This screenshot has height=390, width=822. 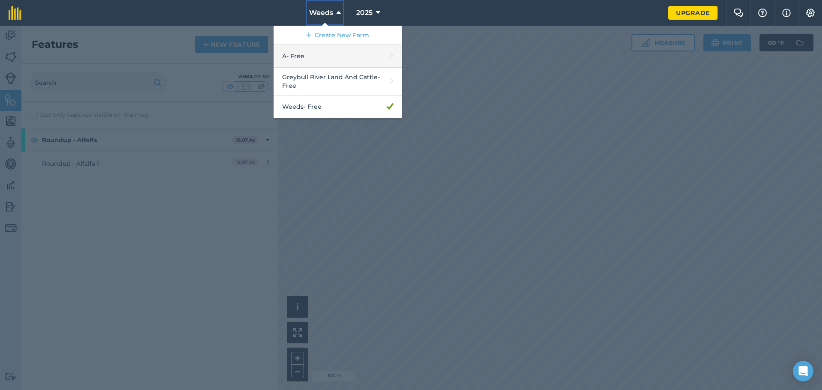 What do you see at coordinates (762, 13) in the screenshot?
I see `img: A question mark icon` at bounding box center [762, 13].